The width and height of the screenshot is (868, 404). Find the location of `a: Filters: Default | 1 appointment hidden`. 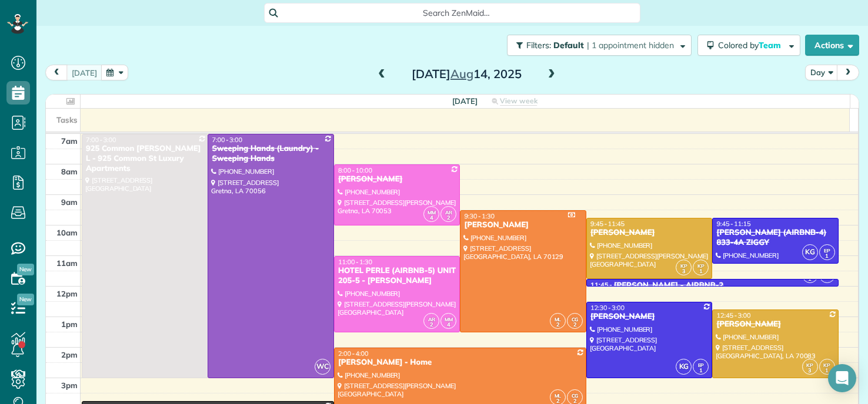

a: Filters: Default | 1 appointment hidden is located at coordinates (597, 46).